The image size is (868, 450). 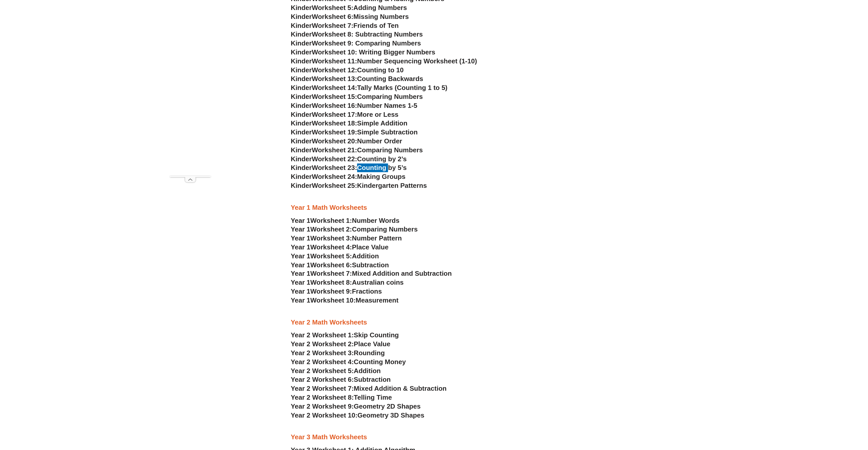 What do you see at coordinates (358, 416) in the screenshot?
I see `a: Year 2 Worksheet 10:Geometry 3D Shapes` at bounding box center [358, 416].